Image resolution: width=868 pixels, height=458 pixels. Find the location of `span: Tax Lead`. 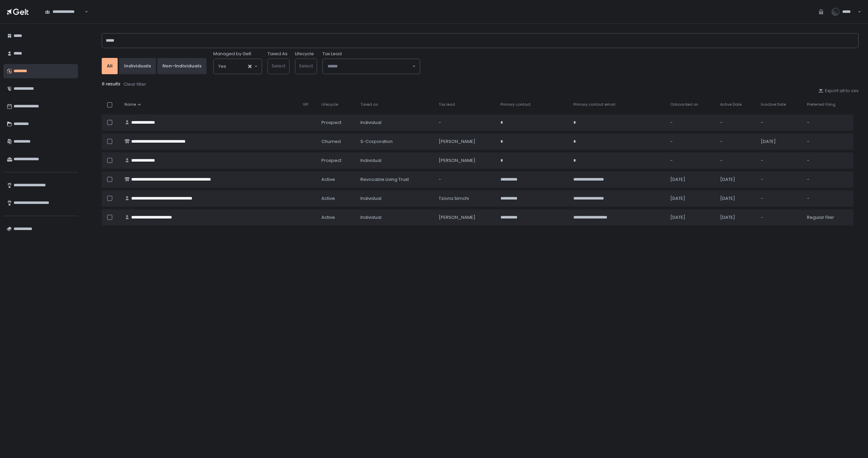

span: Tax Lead is located at coordinates (332, 54).